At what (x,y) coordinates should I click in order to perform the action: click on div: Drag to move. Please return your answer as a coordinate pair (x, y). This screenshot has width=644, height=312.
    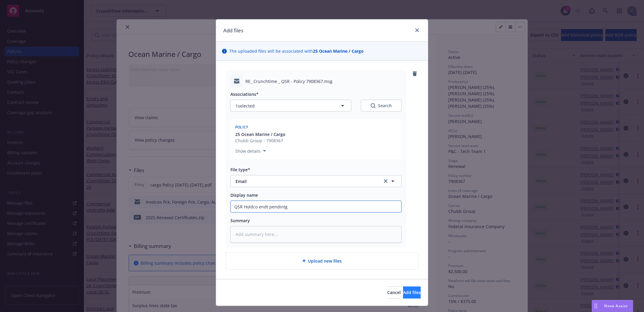
    Looking at the image, I should click on (595, 306).